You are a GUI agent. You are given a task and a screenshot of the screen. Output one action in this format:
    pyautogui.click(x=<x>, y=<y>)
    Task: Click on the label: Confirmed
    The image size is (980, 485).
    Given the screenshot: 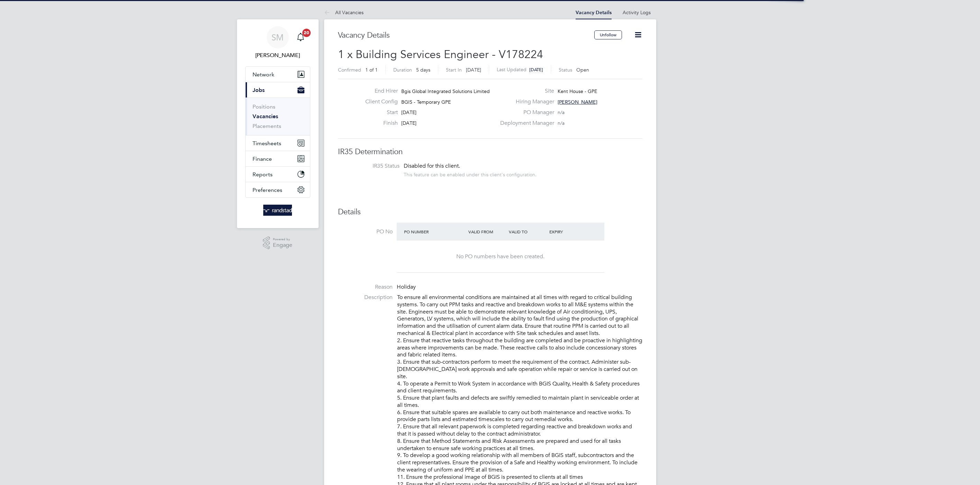 What is the action you would take?
    pyautogui.click(x=349, y=70)
    